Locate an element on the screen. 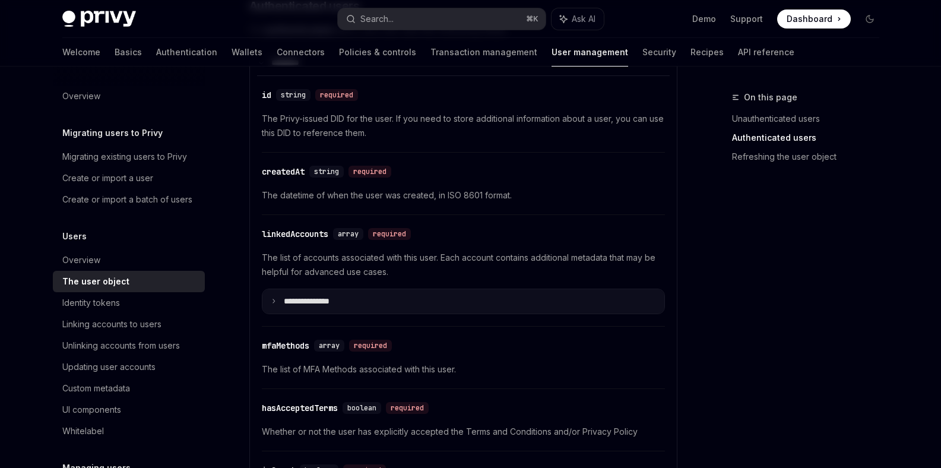 This screenshot has width=941, height=468. span: Ask AI is located at coordinates (584, 19).